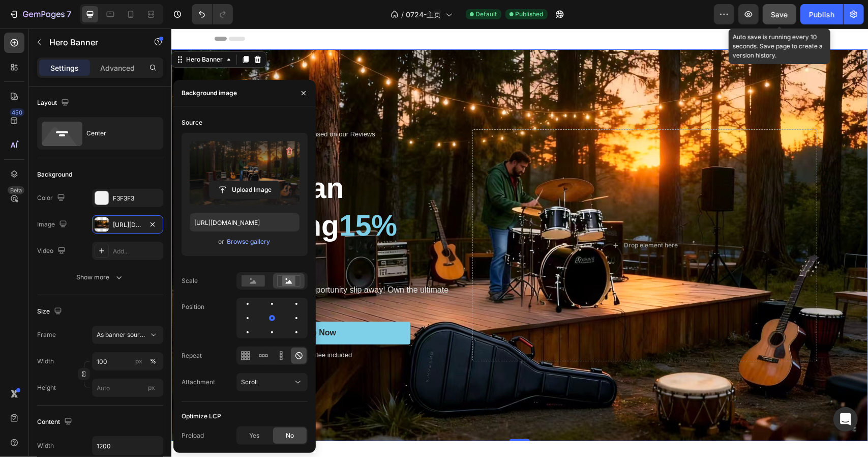 This screenshot has height=457, width=868. I want to click on p: 30-day money-back guarantee included, so click(122, 327).